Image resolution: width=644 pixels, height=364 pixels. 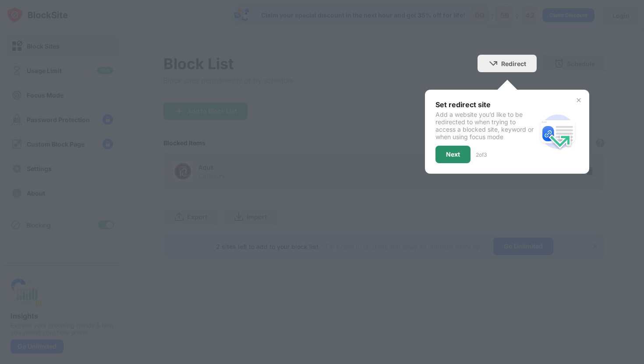 I want to click on div: Next, so click(x=453, y=154).